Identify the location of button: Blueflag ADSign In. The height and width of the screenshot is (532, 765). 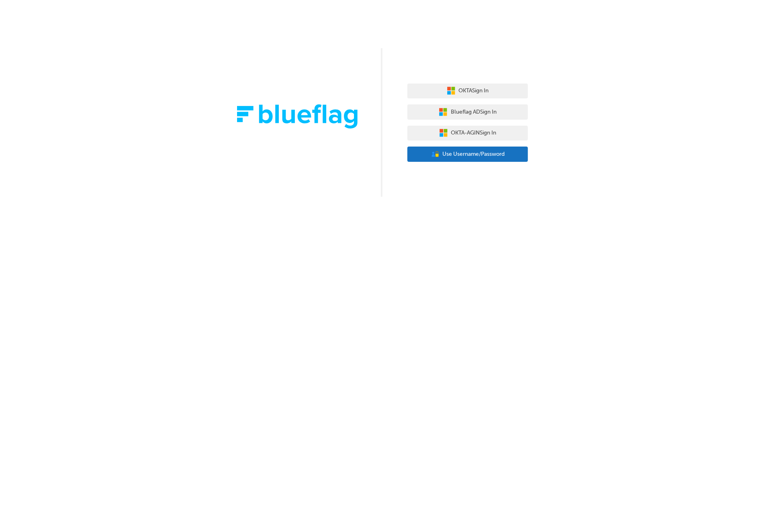
(467, 112).